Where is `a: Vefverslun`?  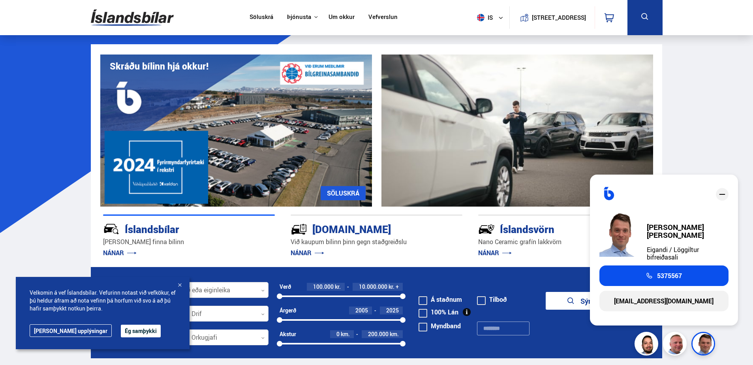 a: Vefverslun is located at coordinates (383, 17).